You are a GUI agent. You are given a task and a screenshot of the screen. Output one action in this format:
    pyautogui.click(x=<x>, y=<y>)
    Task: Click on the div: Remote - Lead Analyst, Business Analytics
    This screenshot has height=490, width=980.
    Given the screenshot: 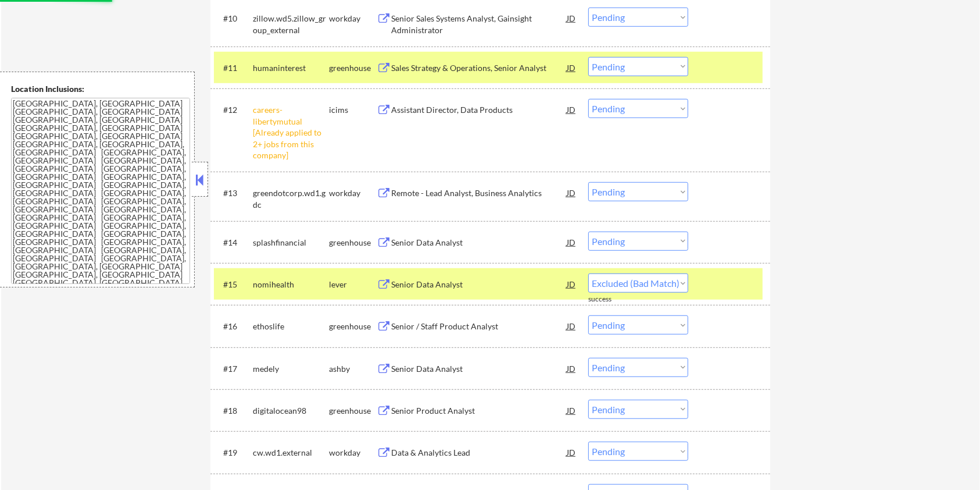 What is the action you would take?
    pyautogui.click(x=479, y=193)
    